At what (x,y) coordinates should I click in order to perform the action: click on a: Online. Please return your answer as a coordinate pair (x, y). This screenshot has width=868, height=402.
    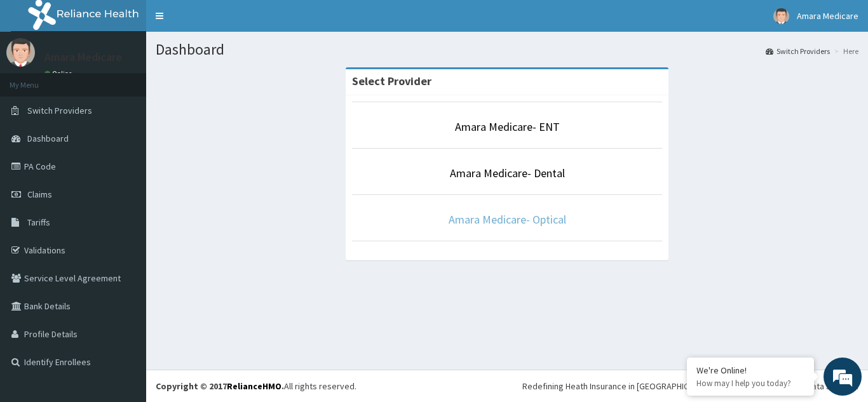
    Looking at the image, I should click on (60, 74).